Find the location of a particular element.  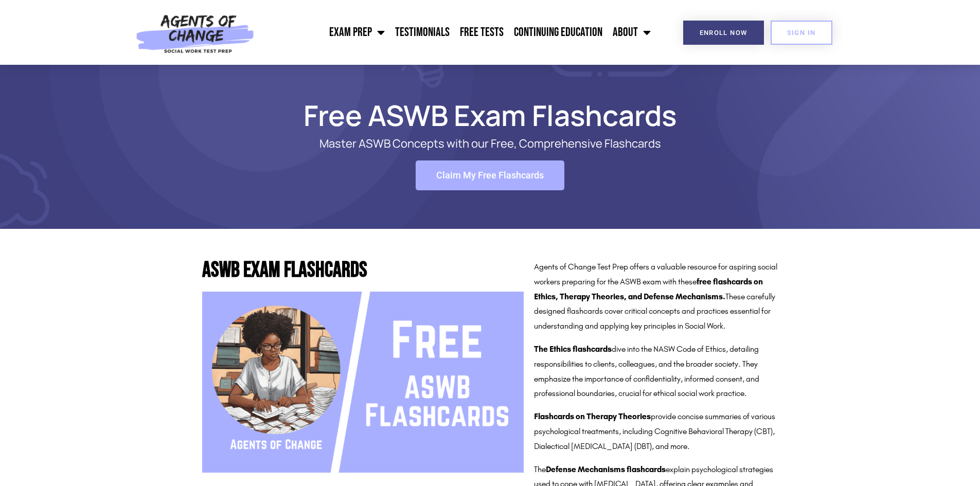

a: Free Tests is located at coordinates (482, 33).